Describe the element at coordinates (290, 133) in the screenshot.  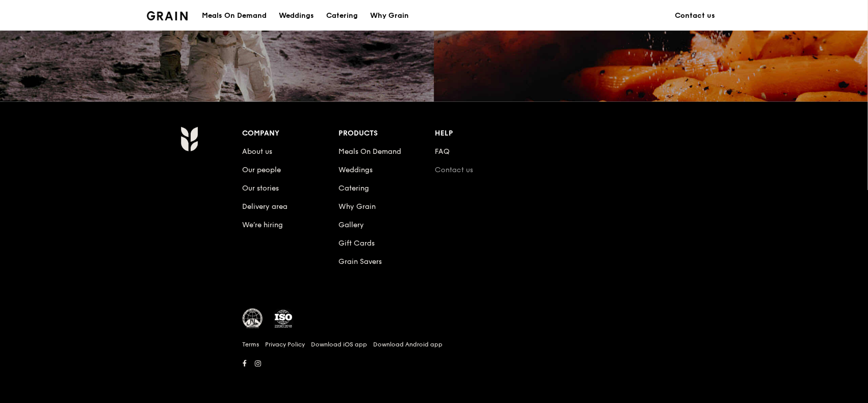
I see `div: Company` at that location.